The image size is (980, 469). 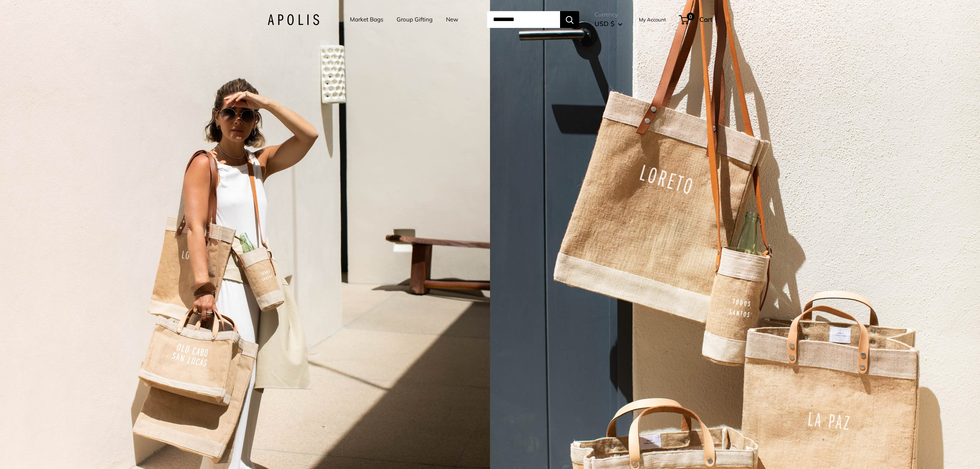 I want to click on span: Currency, so click(x=608, y=15).